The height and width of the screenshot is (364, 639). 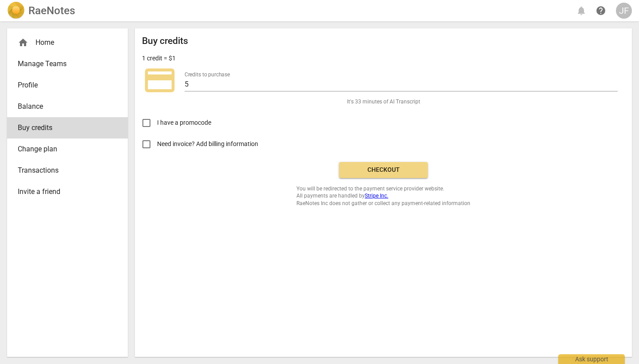 I want to click on a: Buy credits, so click(x=67, y=128).